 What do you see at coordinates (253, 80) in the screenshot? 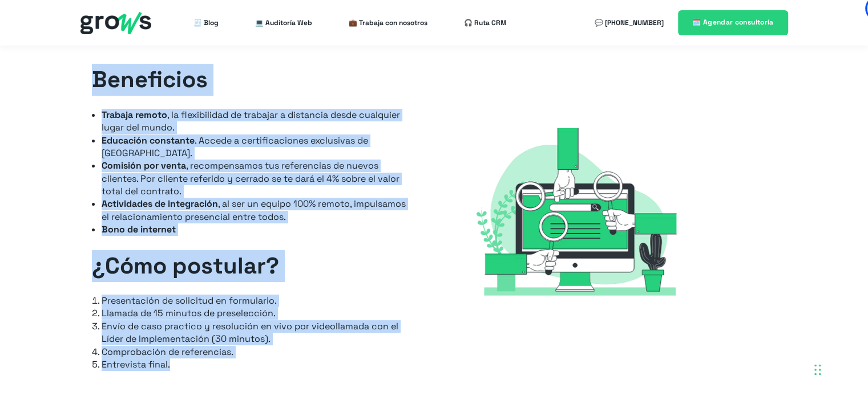
I see `h1: Beneficios` at bounding box center [253, 80].